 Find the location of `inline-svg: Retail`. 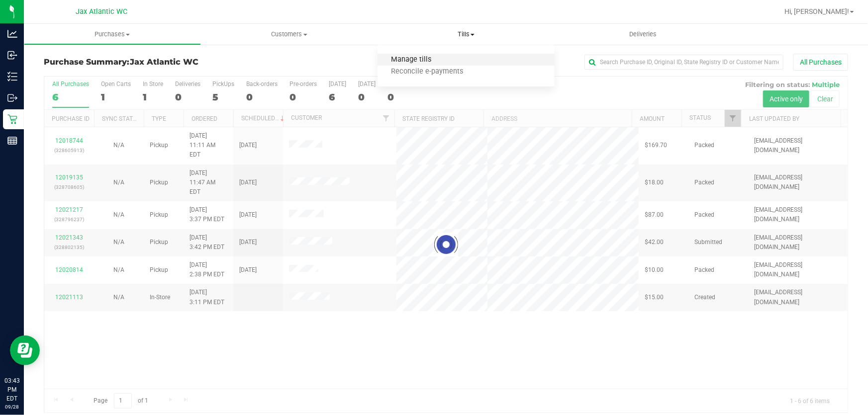

inline-svg: Retail is located at coordinates (13, 119).